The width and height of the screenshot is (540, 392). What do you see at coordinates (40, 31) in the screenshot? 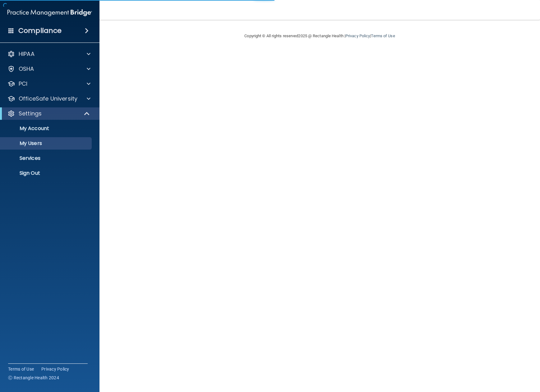
I see `h4: Compliance` at bounding box center [40, 31].